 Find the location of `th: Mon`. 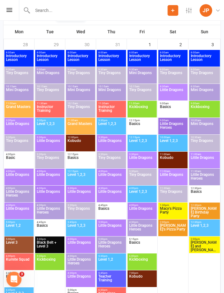

th: Mon is located at coordinates (19, 32).